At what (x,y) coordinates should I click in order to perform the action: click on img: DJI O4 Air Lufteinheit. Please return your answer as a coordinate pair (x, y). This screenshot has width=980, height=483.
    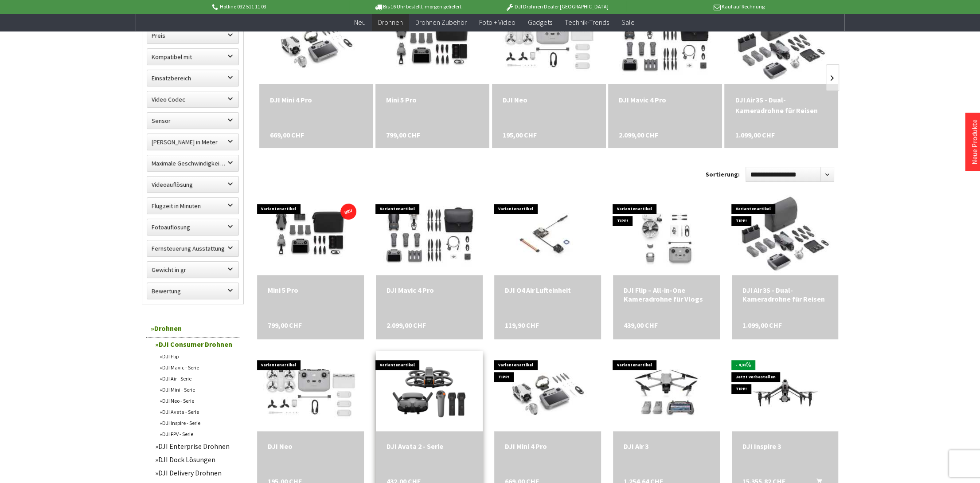
    Looking at the image, I should click on (548, 235).